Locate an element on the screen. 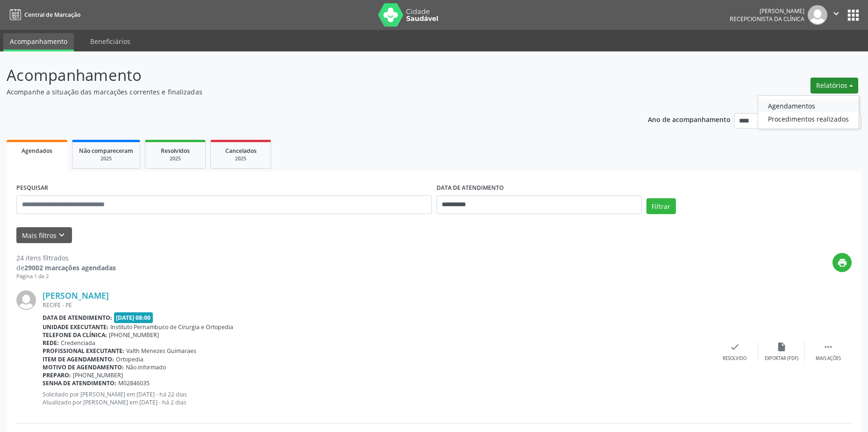 The image size is (868, 432). button: apps is located at coordinates (853, 15).